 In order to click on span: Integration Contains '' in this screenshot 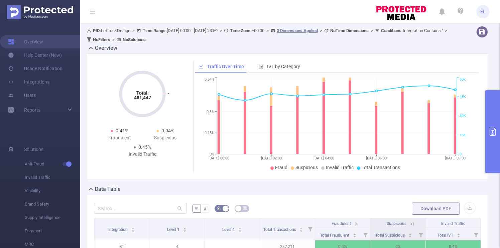, I will do `click(412, 30)`.